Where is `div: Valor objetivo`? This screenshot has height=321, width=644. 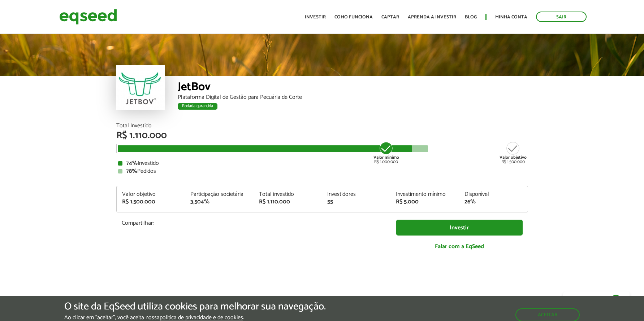 div: Valor objetivo is located at coordinates (151, 194).